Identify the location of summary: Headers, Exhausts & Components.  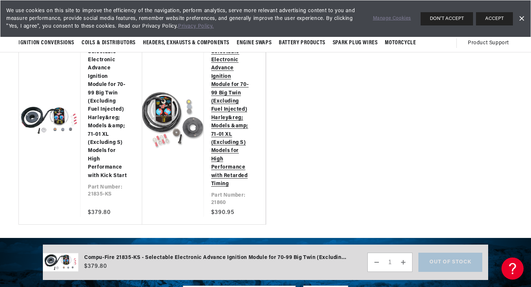
(186, 43).